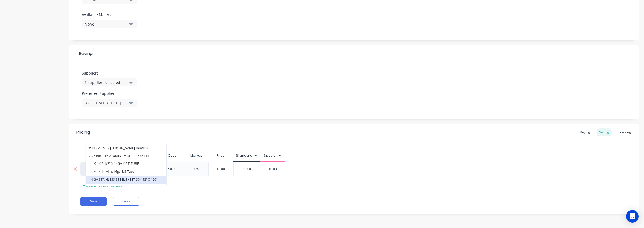 The height and width of the screenshot is (228, 644). I want to click on button: None, so click(110, 24).